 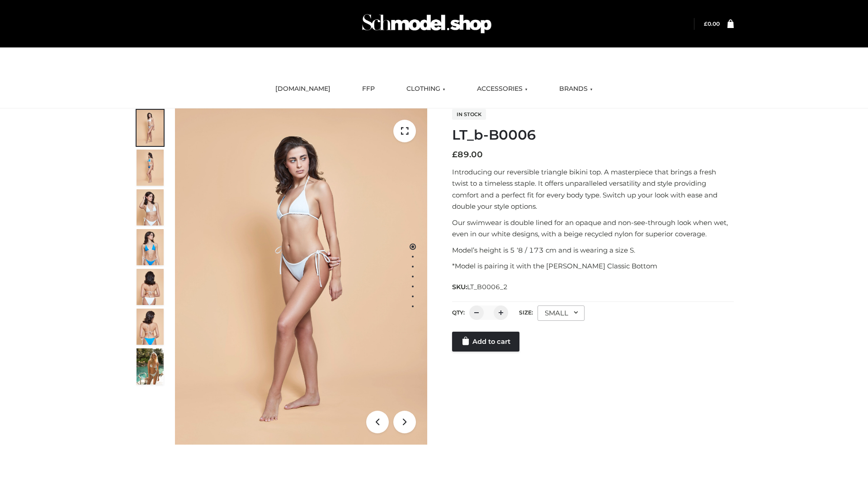 What do you see at coordinates (593, 251) in the screenshot?
I see `p: Model’s height is 5 ‘8 / 173 cm and is wearing a size S.` at bounding box center [593, 251].